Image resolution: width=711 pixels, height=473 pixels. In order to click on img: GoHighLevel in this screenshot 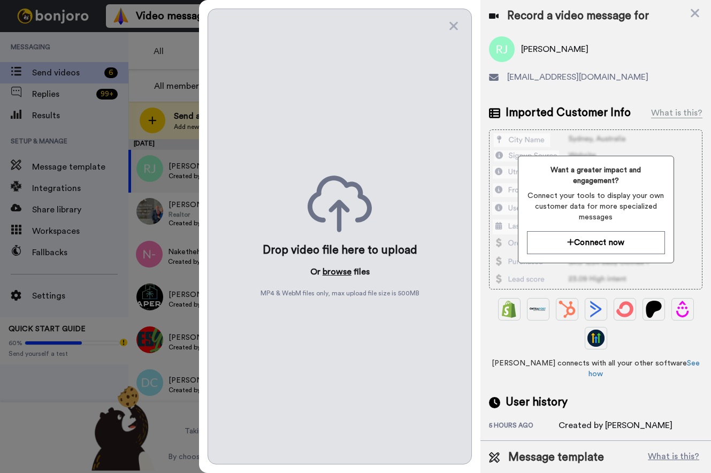, I will do `click(596, 338)`.